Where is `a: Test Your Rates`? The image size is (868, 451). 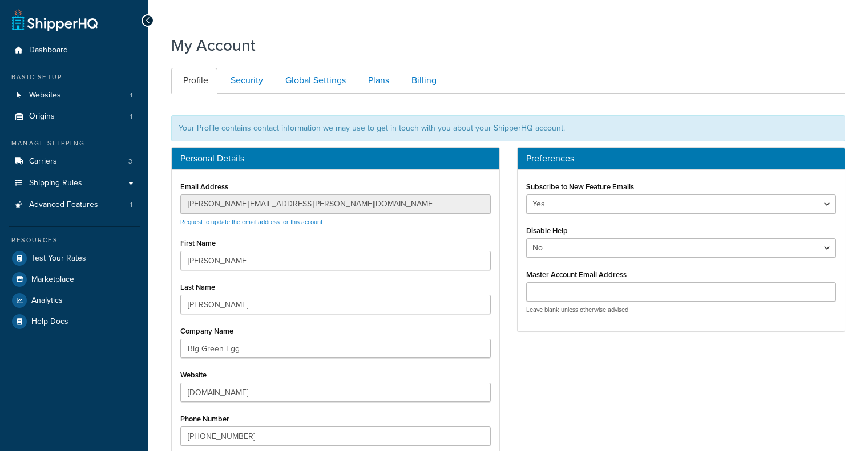
a: Test Your Rates is located at coordinates (74, 258).